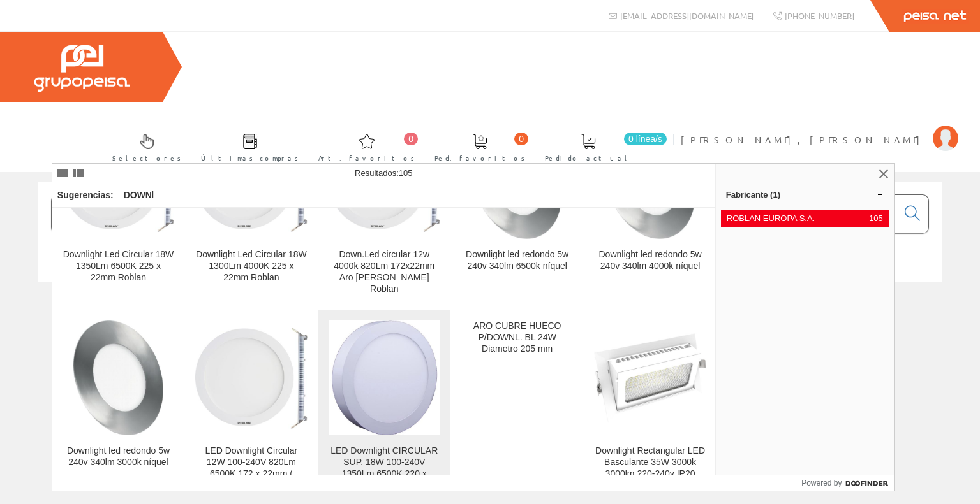 The height and width of the screenshot is (504, 980). What do you see at coordinates (821, 483) in the screenshot?
I see `span: Powered by` at bounding box center [821, 483].